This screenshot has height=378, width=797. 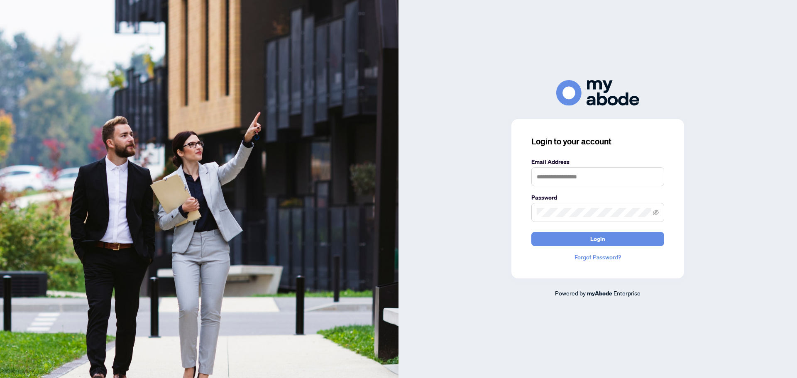 What do you see at coordinates (598, 257) in the screenshot?
I see `a: Forgot Password?` at bounding box center [598, 257].